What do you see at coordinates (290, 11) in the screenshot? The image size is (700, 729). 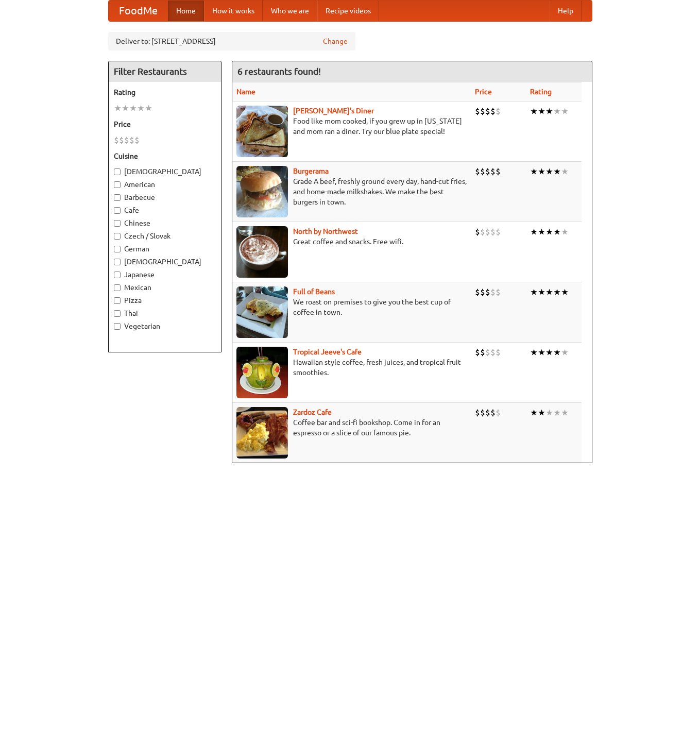 I see `a: Who we are` at bounding box center [290, 11].